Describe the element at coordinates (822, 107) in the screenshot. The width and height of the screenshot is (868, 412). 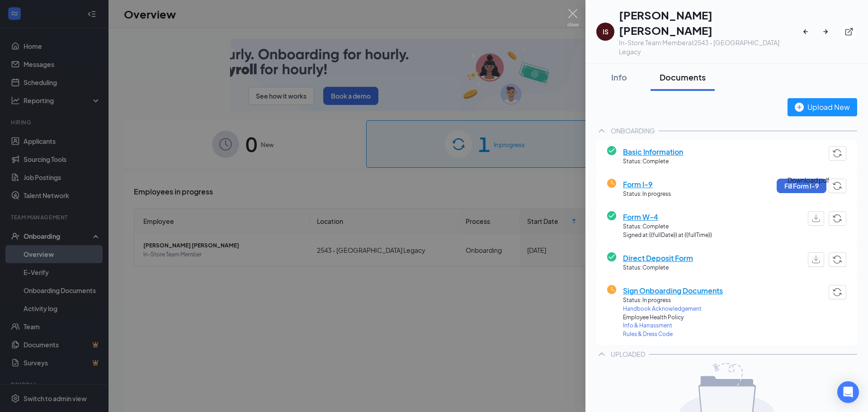
I see `div: Upload New` at that location.